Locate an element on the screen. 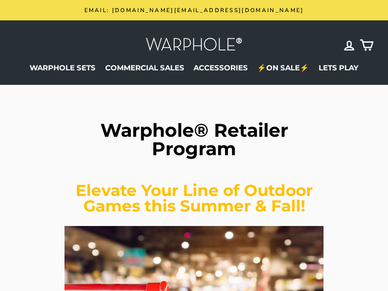 This screenshot has height=291, width=388. a: COMMERCIAL SALES is located at coordinates (144, 68).